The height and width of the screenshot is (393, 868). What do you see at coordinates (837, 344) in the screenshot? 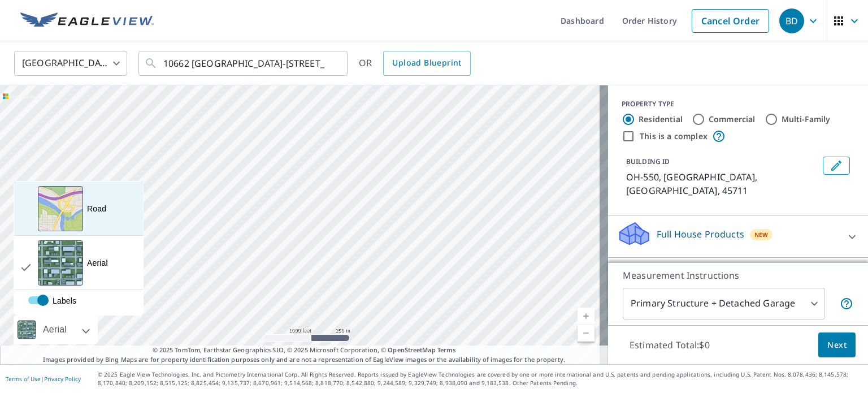
I see `button: Next` at bounding box center [837, 344].